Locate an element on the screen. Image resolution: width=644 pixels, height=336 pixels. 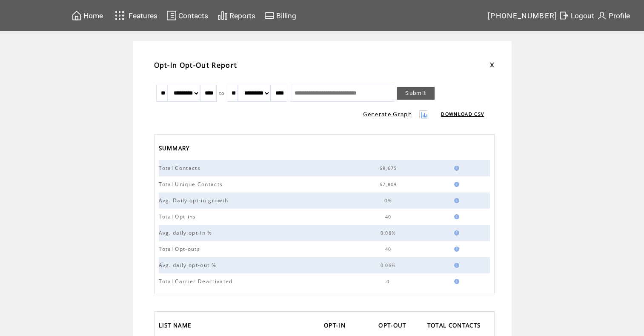
a: Contacts is located at coordinates (187, 15).